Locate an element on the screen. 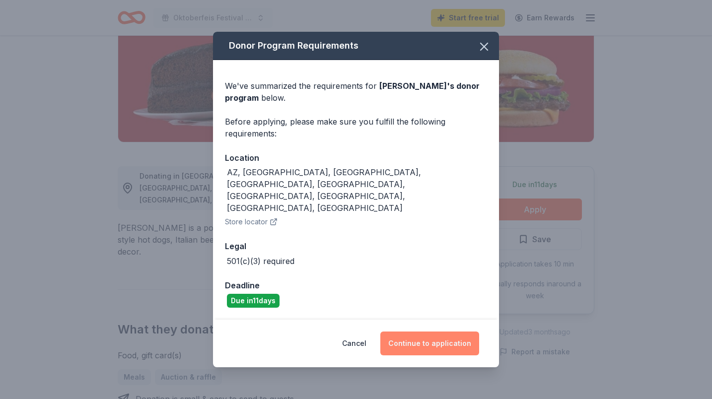 The image size is (712, 399). div: Deadline is located at coordinates (356, 286).